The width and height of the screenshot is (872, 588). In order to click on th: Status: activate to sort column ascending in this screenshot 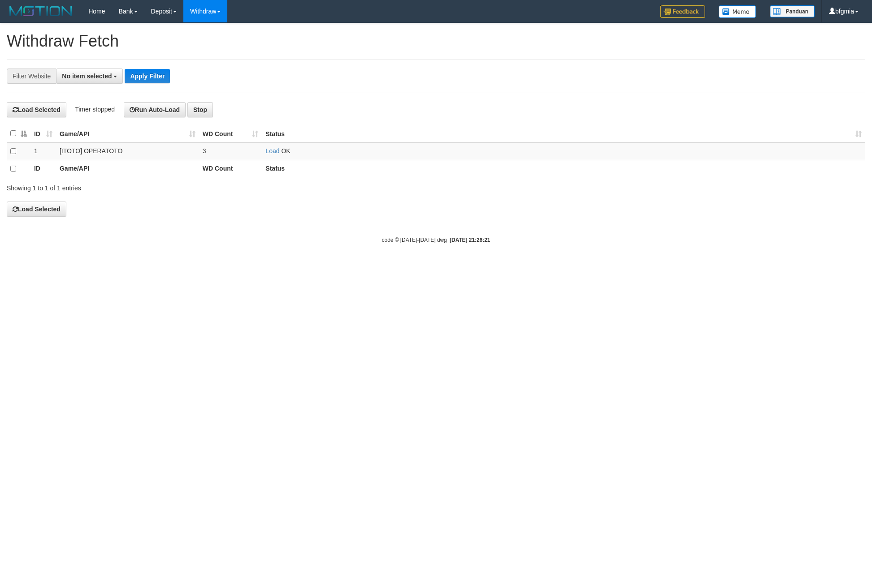, I will do `click(564, 134)`.